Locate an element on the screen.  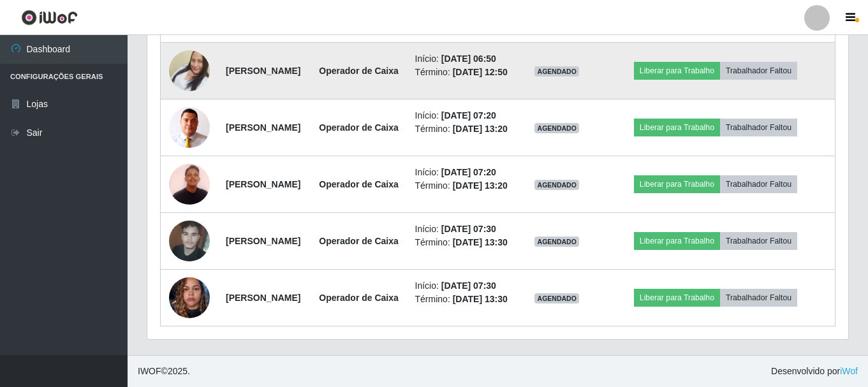
span: Desenvolvido por is located at coordinates (814, 371).